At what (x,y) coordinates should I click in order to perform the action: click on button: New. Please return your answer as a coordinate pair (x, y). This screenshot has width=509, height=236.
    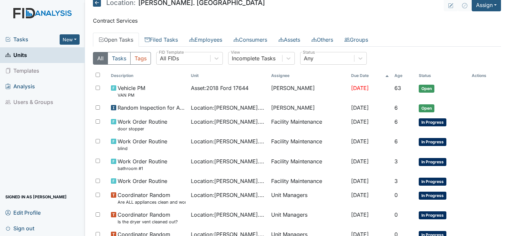
    Looking at the image, I should click on (70, 39).